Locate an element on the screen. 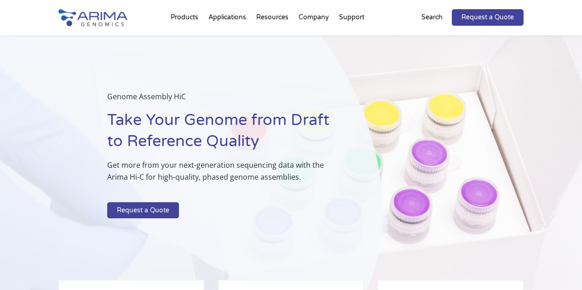 The width and height of the screenshot is (582, 290). p: Get more from your next-generation sequencing data with the Arima Hi-C for high-quality, phased g... is located at coordinates (222, 175).